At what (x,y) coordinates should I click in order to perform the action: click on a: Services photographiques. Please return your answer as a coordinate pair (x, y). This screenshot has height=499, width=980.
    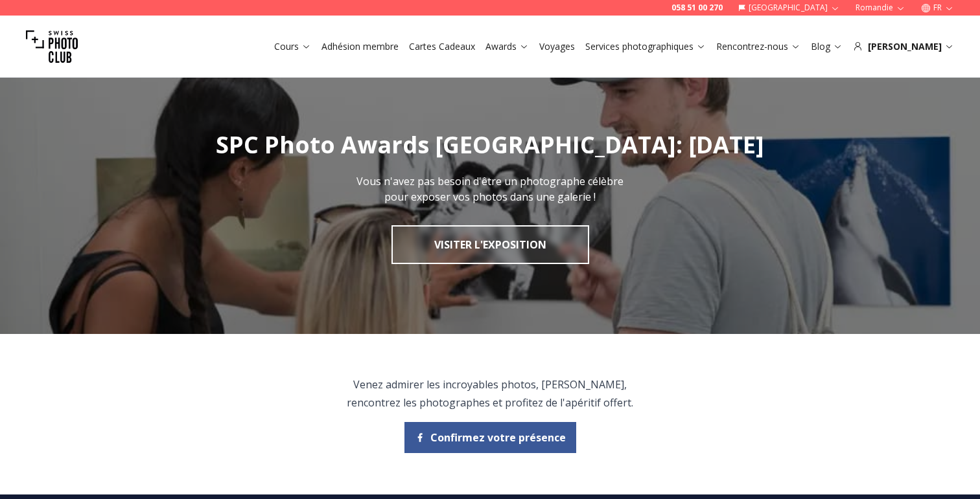
    Looking at the image, I should click on (645, 46).